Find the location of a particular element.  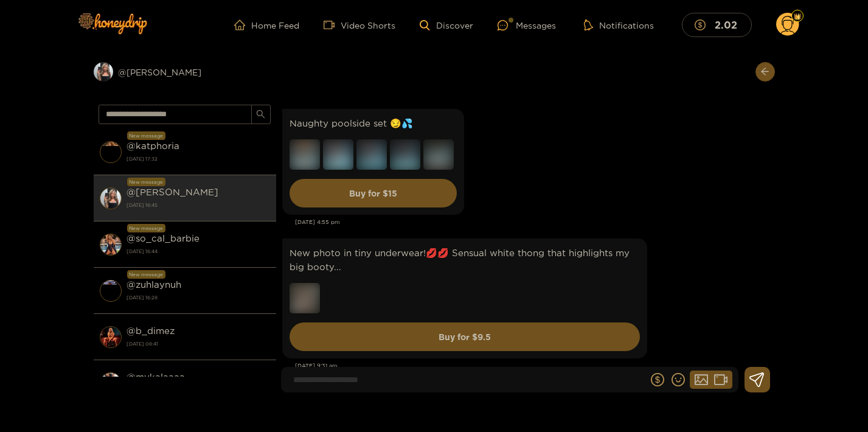

a: Video Shorts is located at coordinates (360, 25).